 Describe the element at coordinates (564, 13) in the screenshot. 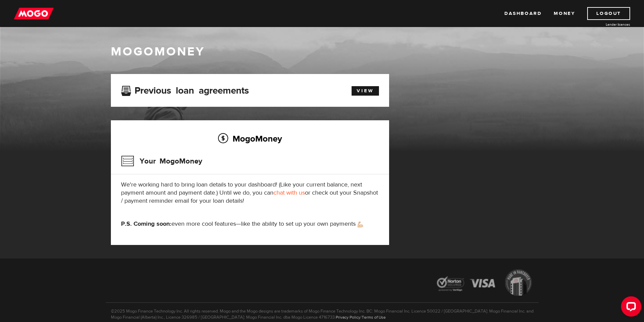

I see `a: Money` at that location.